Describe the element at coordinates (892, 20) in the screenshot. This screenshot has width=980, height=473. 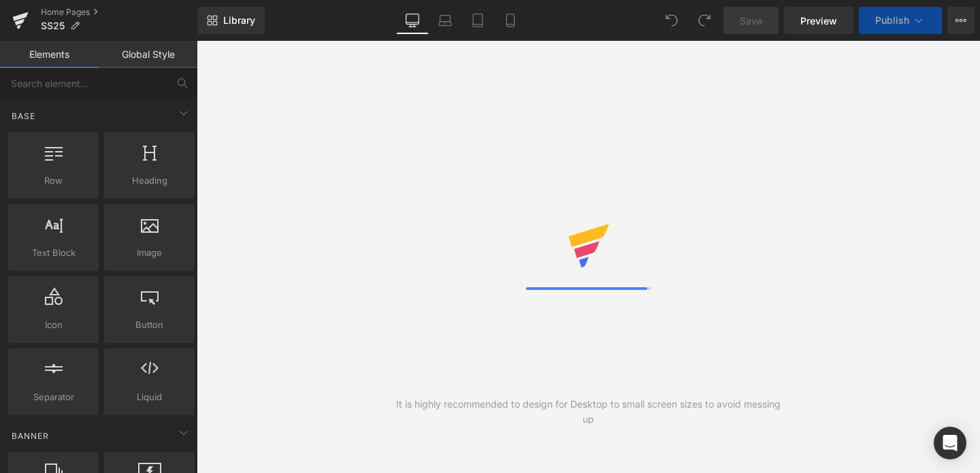
I see `span: Publish` at that location.